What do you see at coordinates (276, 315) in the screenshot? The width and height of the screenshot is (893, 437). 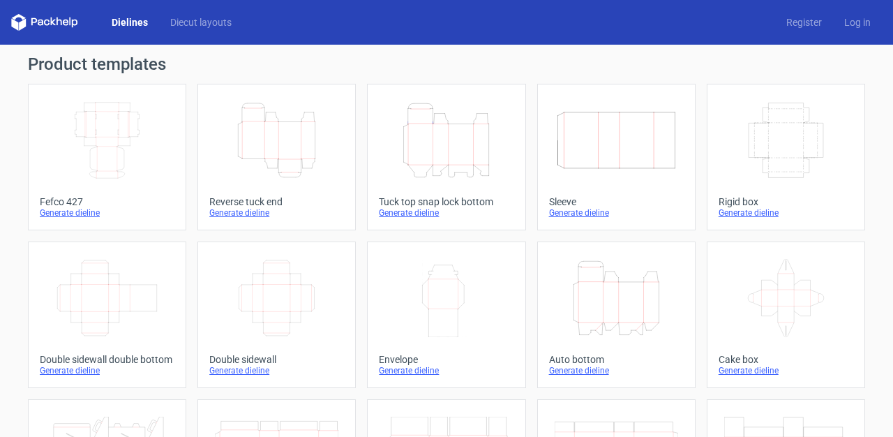 I see `a: Double sidewallGenerate dieline` at bounding box center [276, 315].